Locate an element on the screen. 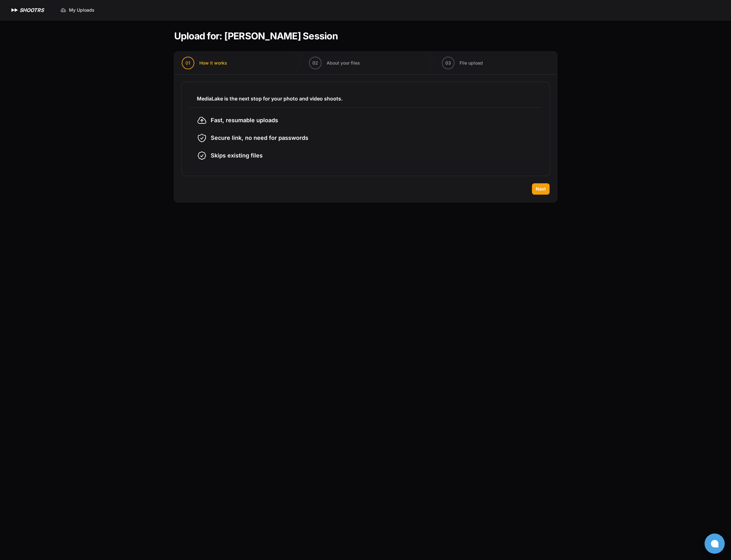  a: SHOOTRS SHOOTRS is located at coordinates (27, 10).